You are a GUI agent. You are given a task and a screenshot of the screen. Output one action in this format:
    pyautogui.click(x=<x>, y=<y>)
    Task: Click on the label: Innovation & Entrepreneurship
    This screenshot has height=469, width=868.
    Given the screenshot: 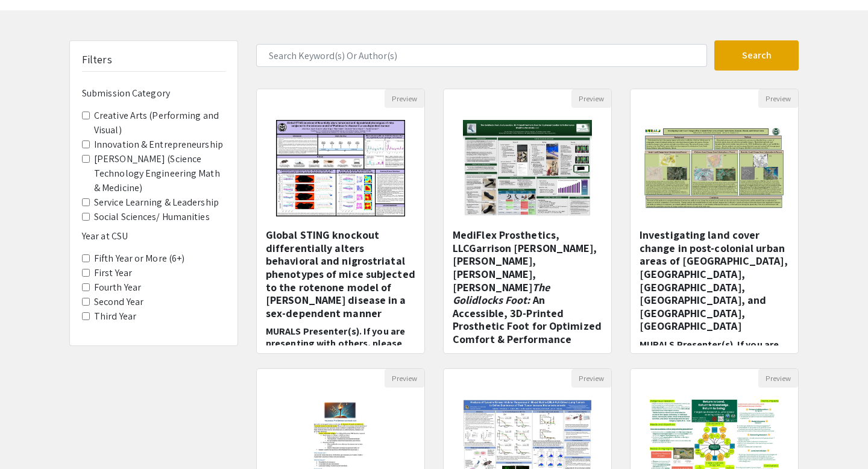 What is the action you would take?
    pyautogui.click(x=159, y=145)
    